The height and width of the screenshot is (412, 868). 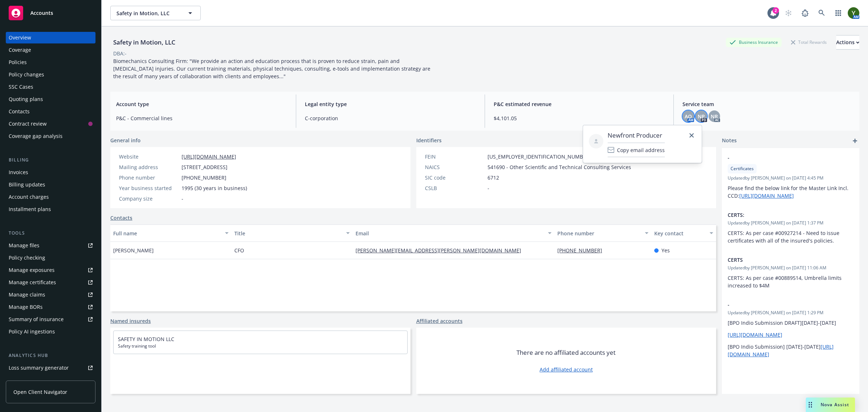 I want to click on div: Title, so click(x=288, y=233).